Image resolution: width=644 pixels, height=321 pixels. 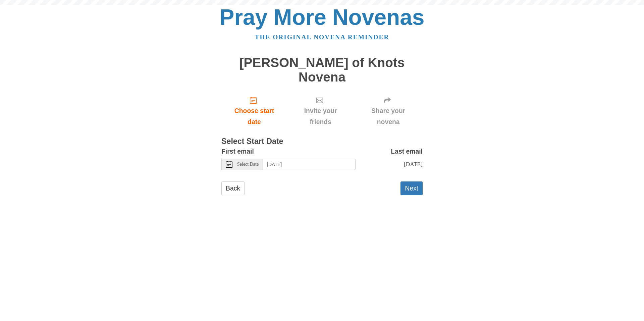 What do you see at coordinates (411, 188) in the screenshot?
I see `button: Next` at bounding box center [411, 188].